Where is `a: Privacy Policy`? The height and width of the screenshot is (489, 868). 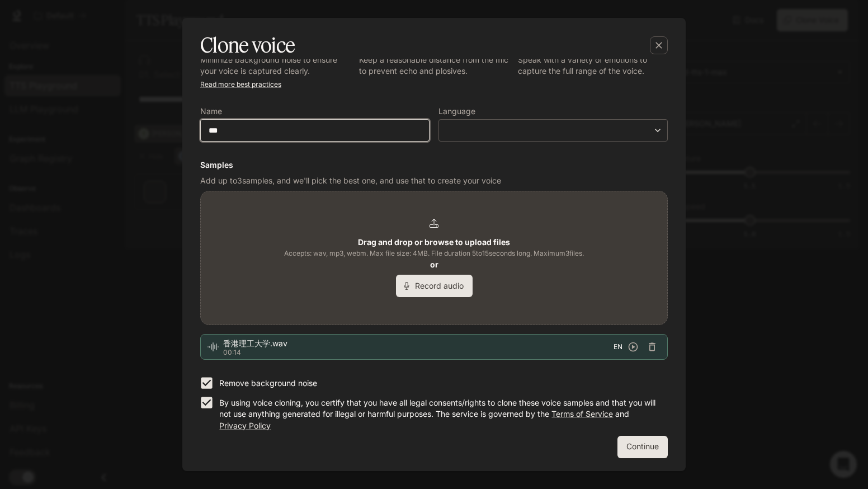 a: Privacy Policy is located at coordinates (245, 425).